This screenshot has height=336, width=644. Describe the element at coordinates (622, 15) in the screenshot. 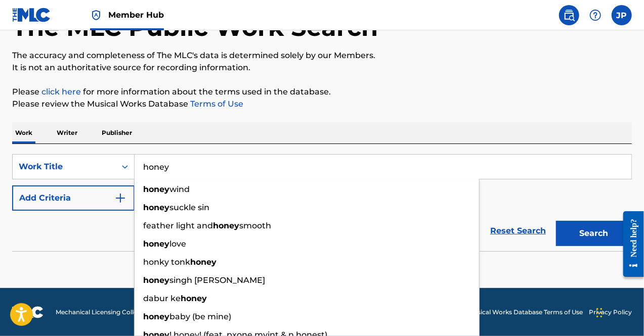

I see `div: User Menu` at that location.